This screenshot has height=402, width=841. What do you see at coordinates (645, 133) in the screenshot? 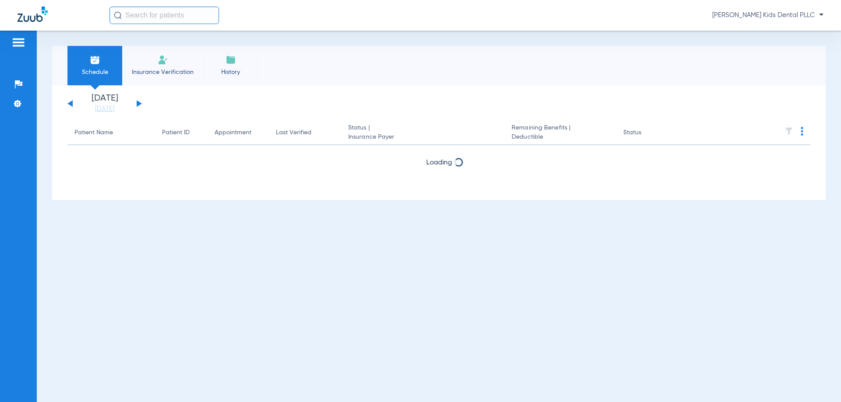
I see `th: Status` at bounding box center [645, 133].